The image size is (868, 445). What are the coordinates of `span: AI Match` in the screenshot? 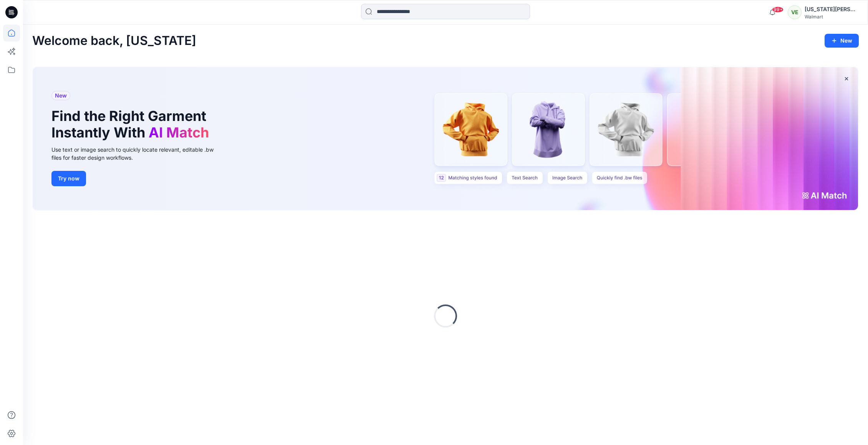 It's located at (179, 133).